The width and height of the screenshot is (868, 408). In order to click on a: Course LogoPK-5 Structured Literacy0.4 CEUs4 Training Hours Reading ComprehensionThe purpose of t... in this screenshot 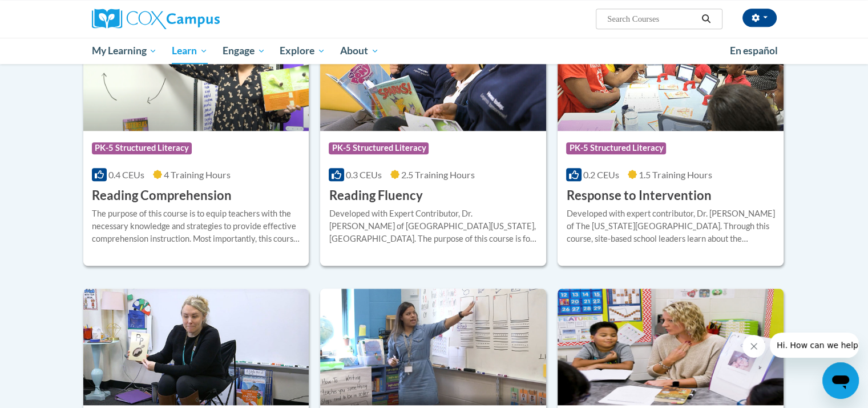, I will do `click(196, 140)`.